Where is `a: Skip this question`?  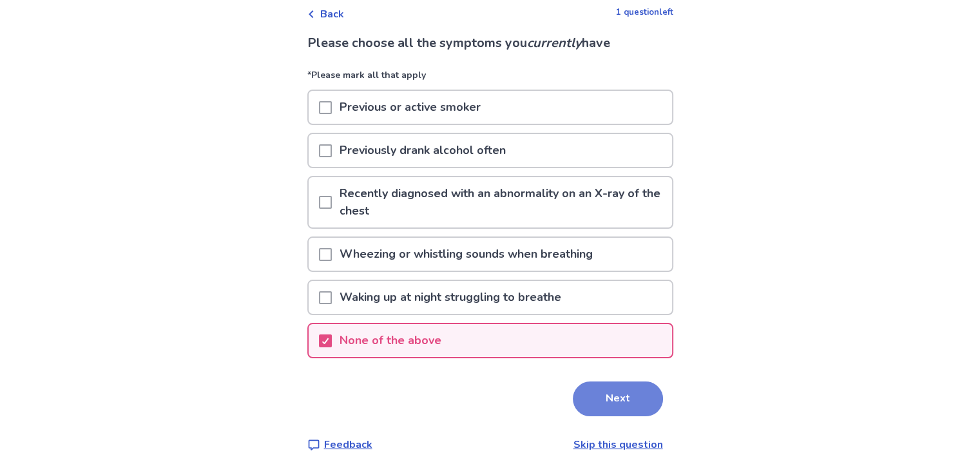
a: Skip this question is located at coordinates (618, 445).